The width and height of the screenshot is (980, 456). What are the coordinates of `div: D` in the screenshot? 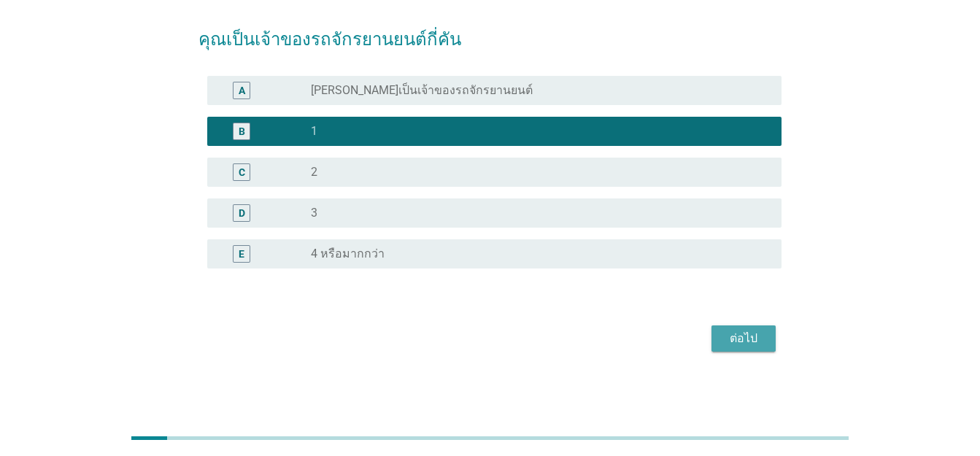 It's located at (241, 212).